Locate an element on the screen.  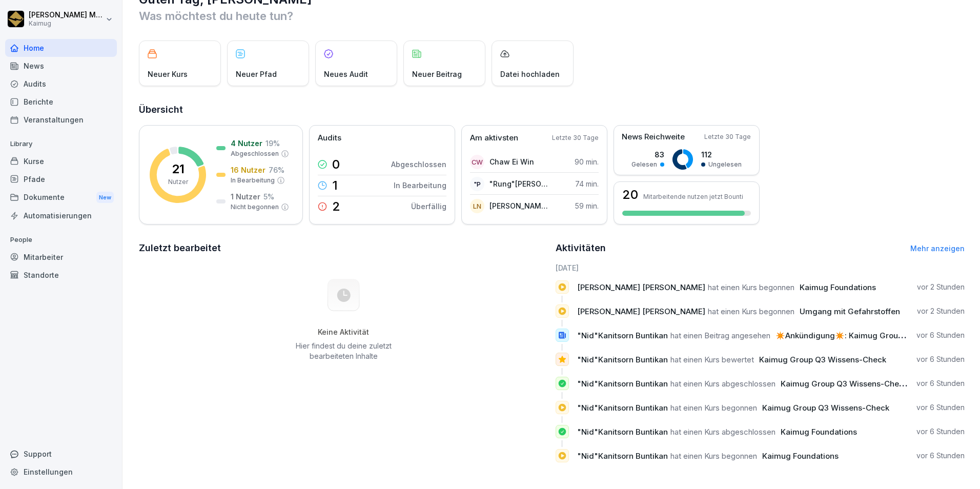
div: Home is located at coordinates (61, 48).